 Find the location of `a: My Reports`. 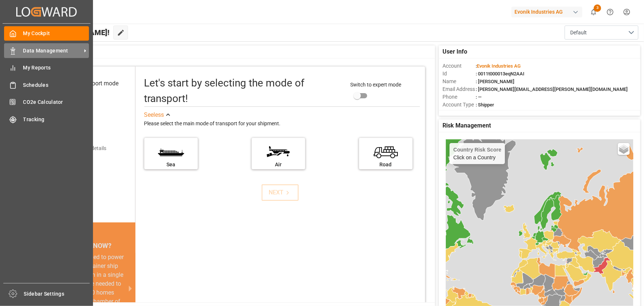

a: My Reports is located at coordinates (46, 67).